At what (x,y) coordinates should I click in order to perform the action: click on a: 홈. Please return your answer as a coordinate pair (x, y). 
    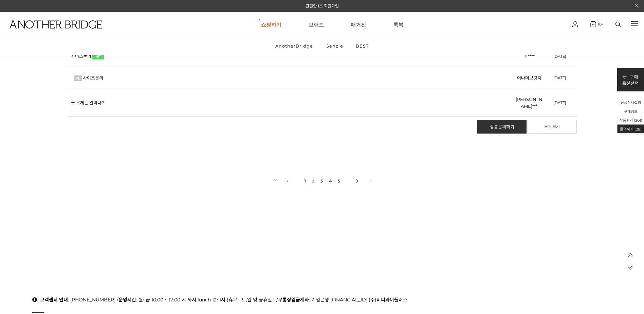
    Looking at the image, I should click on (23, 224).